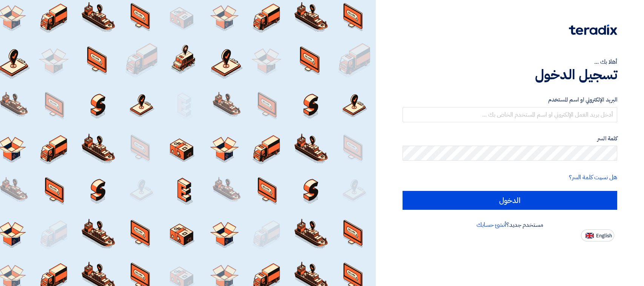 The height and width of the screenshot is (286, 644). Describe the element at coordinates (509, 115) in the screenshot. I see `input: أدخل بريد العمل الإلكتروني او اسم المستخدم الخاص بك ...` at that location.